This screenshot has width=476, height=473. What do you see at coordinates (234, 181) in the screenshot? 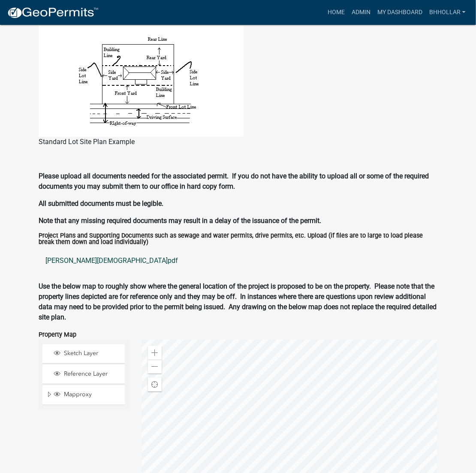
I see `strong: Please upload all documents needed for the associated permit. If you do not have the ability to u...` at bounding box center [234, 181].